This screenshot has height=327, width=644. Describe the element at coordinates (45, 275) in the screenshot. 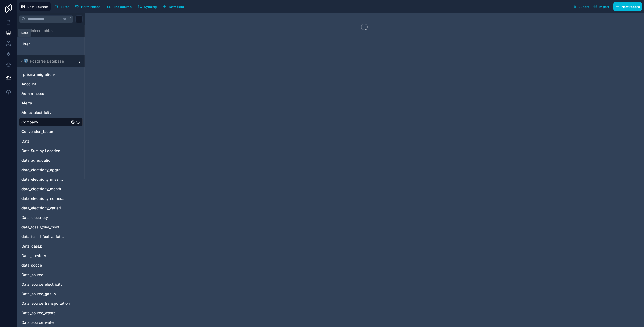

I see `a: Data_source` at that location.